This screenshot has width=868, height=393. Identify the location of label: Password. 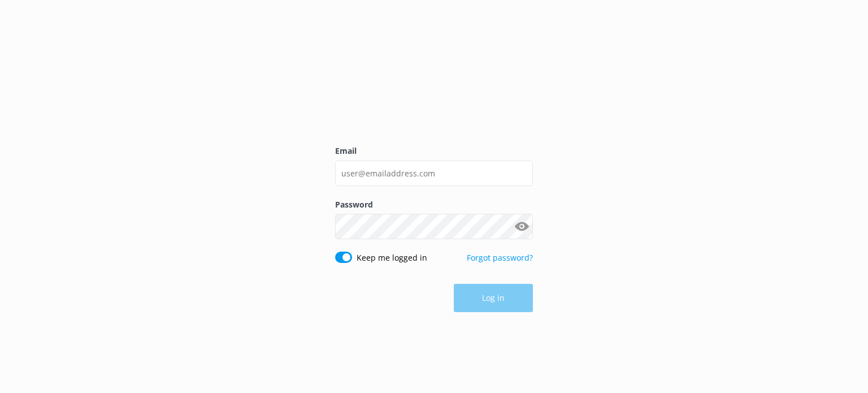
(434, 205).